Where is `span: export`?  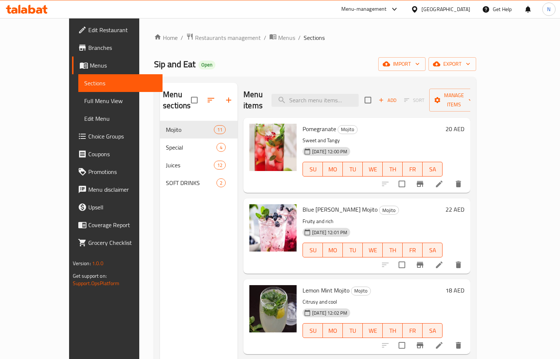 span: export is located at coordinates (452, 64).